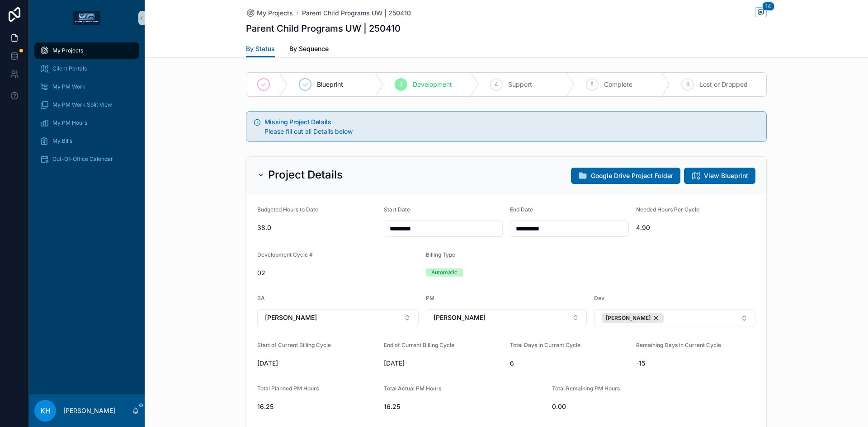 The width and height of the screenshot is (868, 427). I want to click on span: Total Actual PM Hours, so click(412, 388).